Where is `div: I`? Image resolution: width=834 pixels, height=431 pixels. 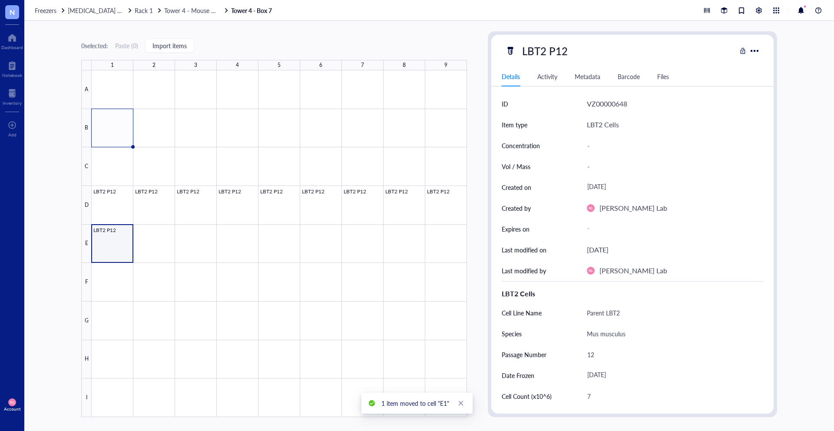
div: I is located at coordinates (86, 398).